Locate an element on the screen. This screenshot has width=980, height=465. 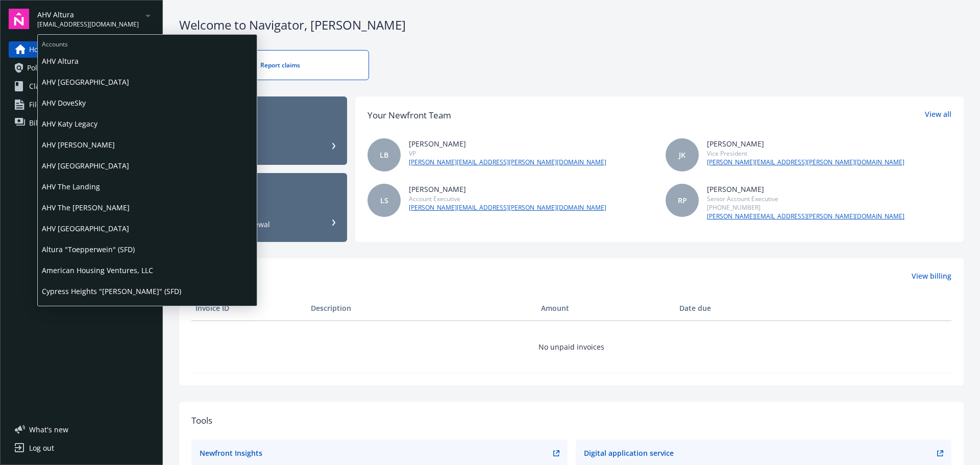
a: View billing is located at coordinates (932, 277).